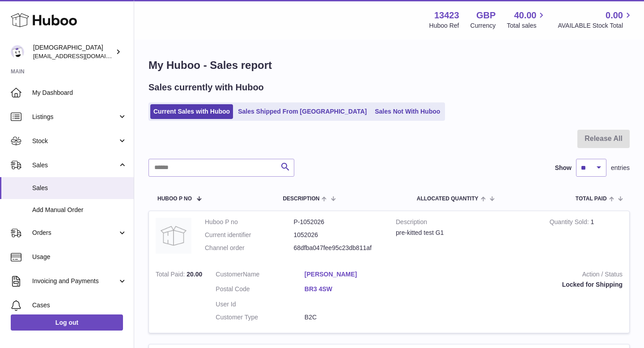 The image size is (644, 348). Describe the element at coordinates (586, 238) in the screenshot. I see `td: 1` at that location.